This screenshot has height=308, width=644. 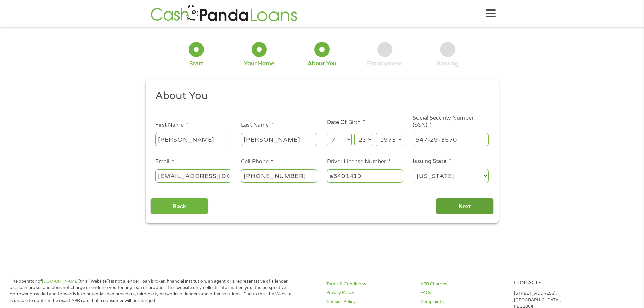 I want to click on p: The operator of (this “Website”) is not a lender, loan broker, financial institution, an agent or..., so click(x=150, y=292).